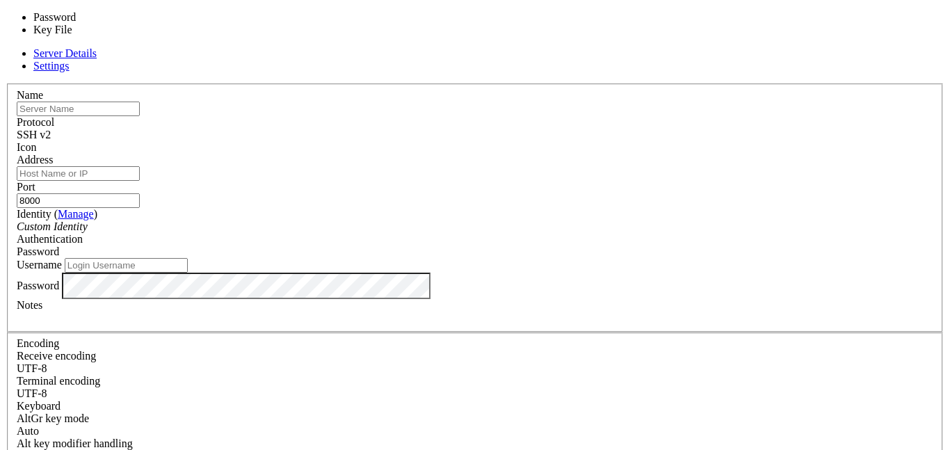 Image resolution: width=950 pixels, height=450 pixels. Describe the element at coordinates (52, 226) in the screenshot. I see `i: Custom Identity` at that location.